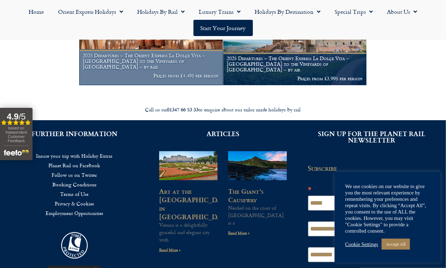  Describe the element at coordinates (74, 185) in the screenshot. I see `a: Booking Conditions` at that location.